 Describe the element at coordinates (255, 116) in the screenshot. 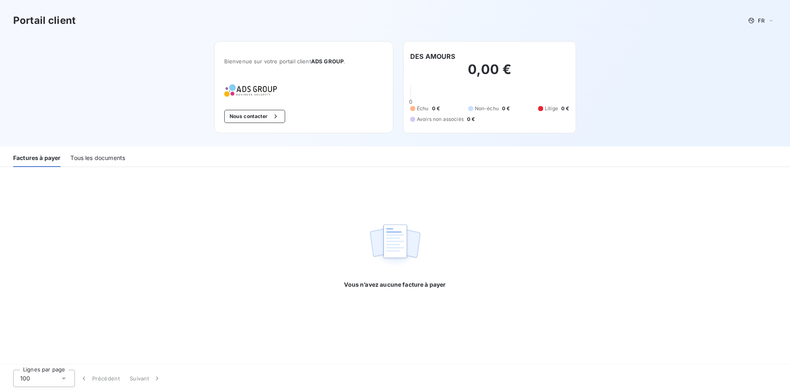

I see `button: Nous contacter` at that location.